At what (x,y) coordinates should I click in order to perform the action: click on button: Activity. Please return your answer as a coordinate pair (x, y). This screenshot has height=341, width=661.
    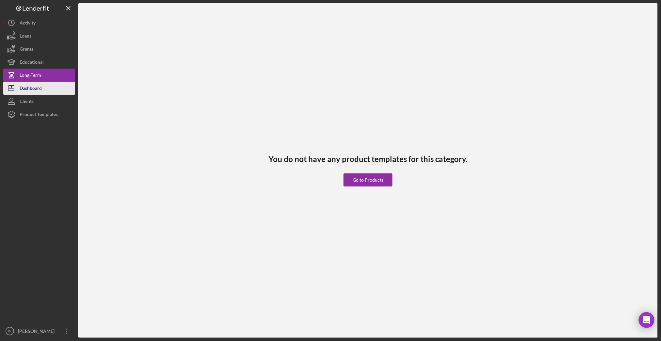
    Looking at the image, I should click on (39, 23).